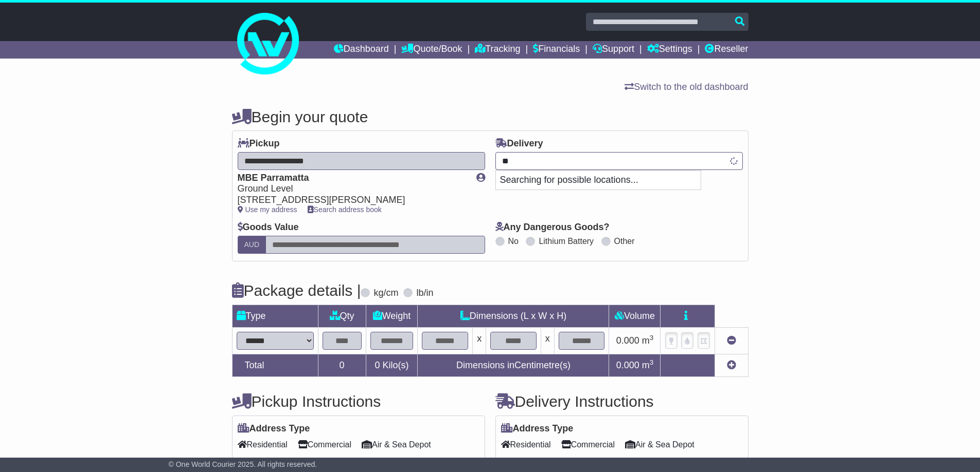  What do you see at coordinates (732, 365) in the screenshot?
I see `a: Add new item` at bounding box center [732, 365].